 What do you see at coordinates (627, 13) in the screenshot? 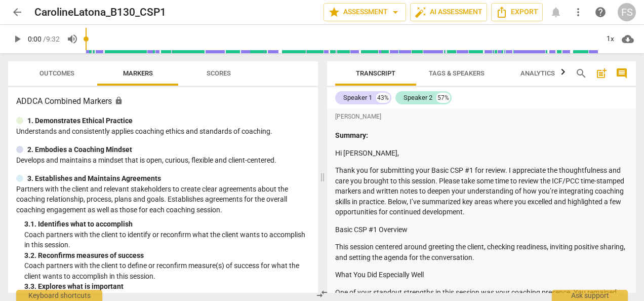
I see `button: FS` at bounding box center [627, 13].